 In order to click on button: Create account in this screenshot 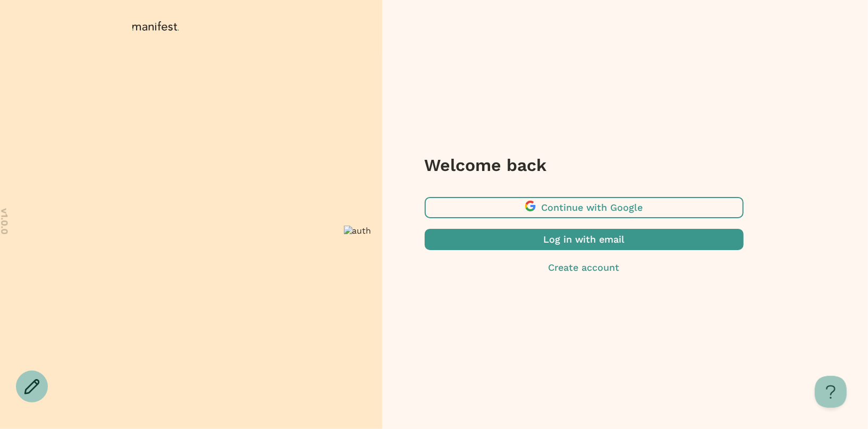, I will do `click(584, 268)`.